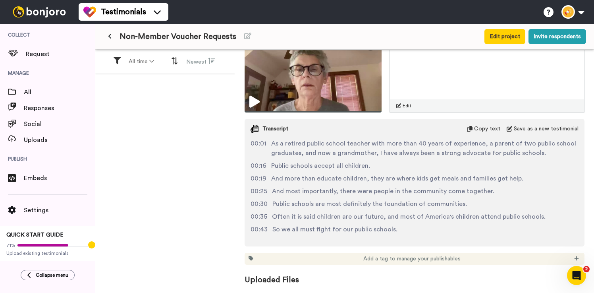 The image size is (594, 293). Describe the element at coordinates (259, 204) in the screenshot. I see `span: 00:30` at that location.